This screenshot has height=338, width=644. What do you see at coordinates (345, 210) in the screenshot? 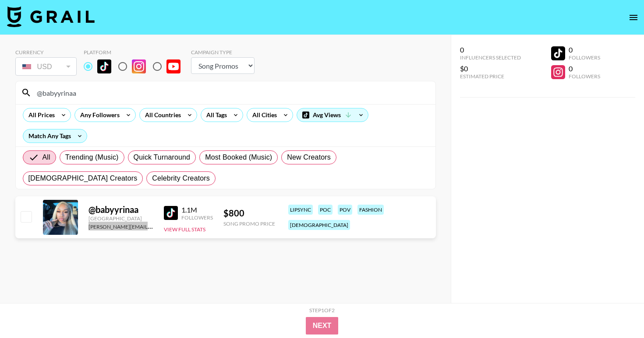
I see `div: pov` at bounding box center [345, 210].